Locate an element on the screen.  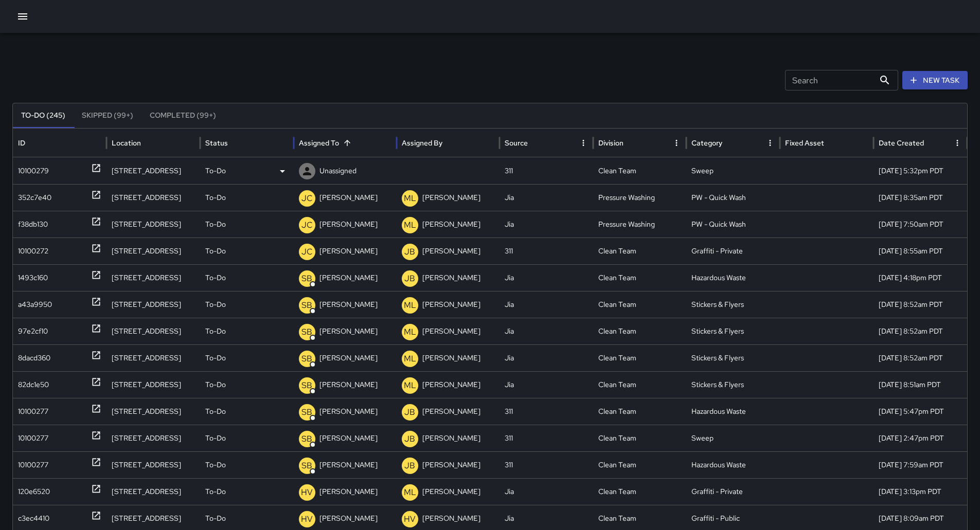
div: Location is located at coordinates (126, 143).